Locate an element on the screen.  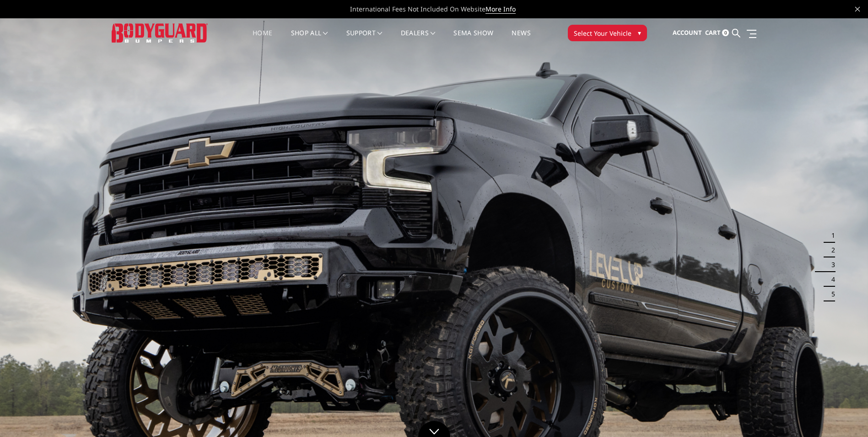
a: Dealers is located at coordinates (419, 38).